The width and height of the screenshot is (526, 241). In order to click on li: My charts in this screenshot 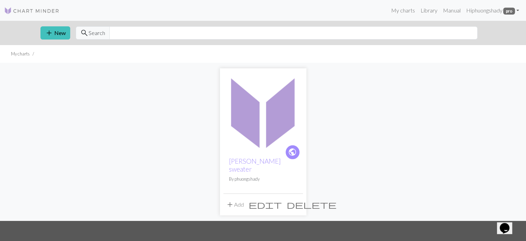, I will do `click(20, 54)`.